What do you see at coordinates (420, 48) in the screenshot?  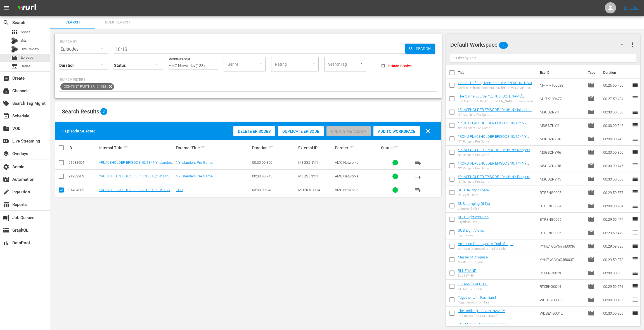 I see `button: Search` at bounding box center [420, 48].